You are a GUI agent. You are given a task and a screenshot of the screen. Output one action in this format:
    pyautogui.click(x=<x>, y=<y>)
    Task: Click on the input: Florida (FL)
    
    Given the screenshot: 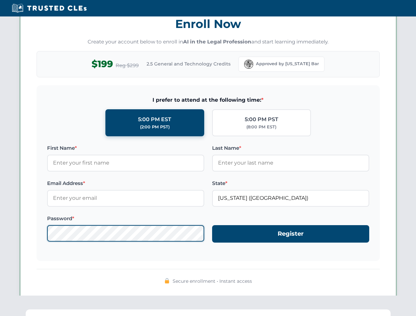 What is the action you would take?
    pyautogui.click(x=290, y=198)
    